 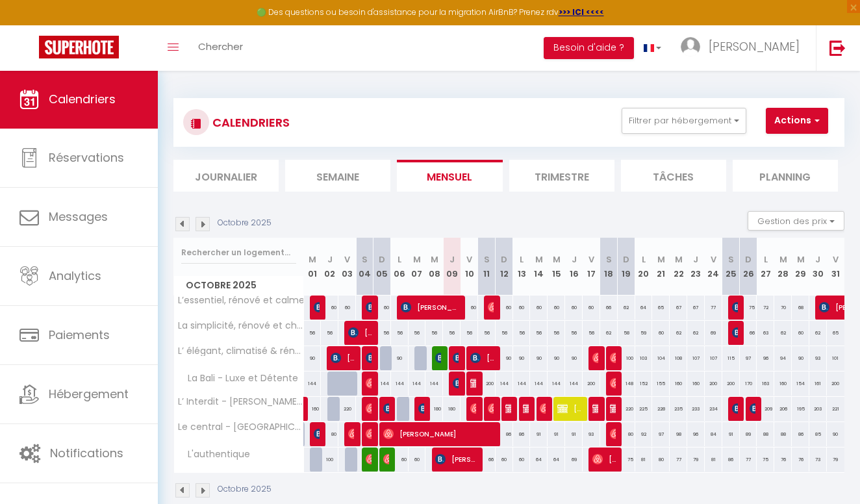 I want to click on div: 76, so click(x=800, y=459).